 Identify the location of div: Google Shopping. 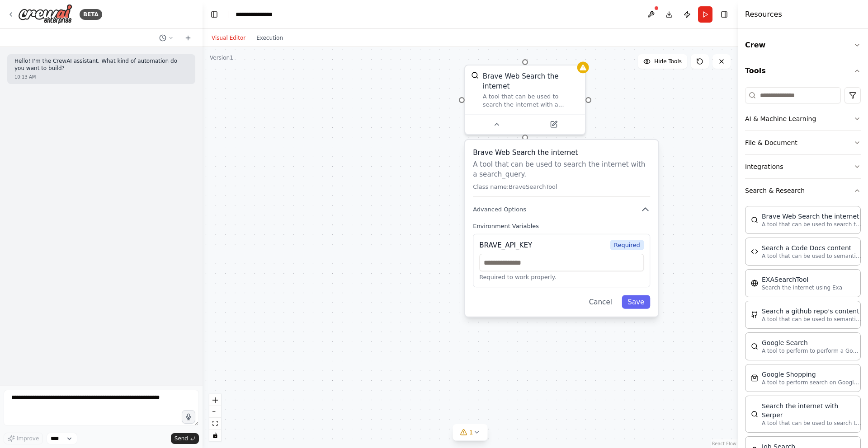
(811, 375).